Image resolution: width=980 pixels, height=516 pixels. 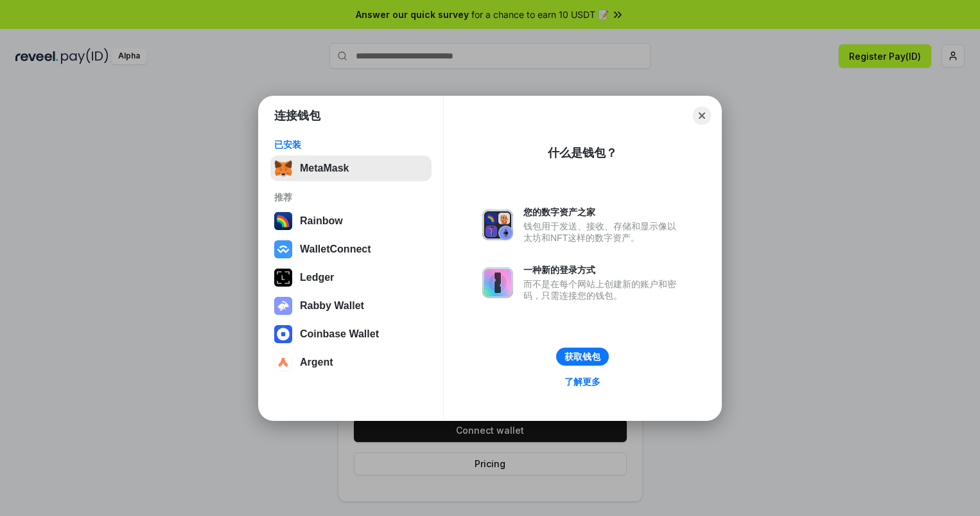 What do you see at coordinates (582, 356) in the screenshot?
I see `div: 获取钱包` at bounding box center [582, 356].